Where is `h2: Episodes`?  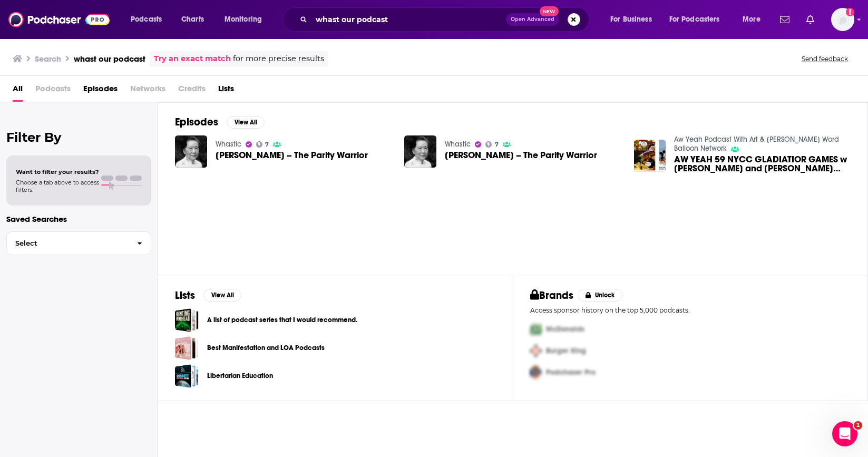 h2: Episodes is located at coordinates (197, 122).